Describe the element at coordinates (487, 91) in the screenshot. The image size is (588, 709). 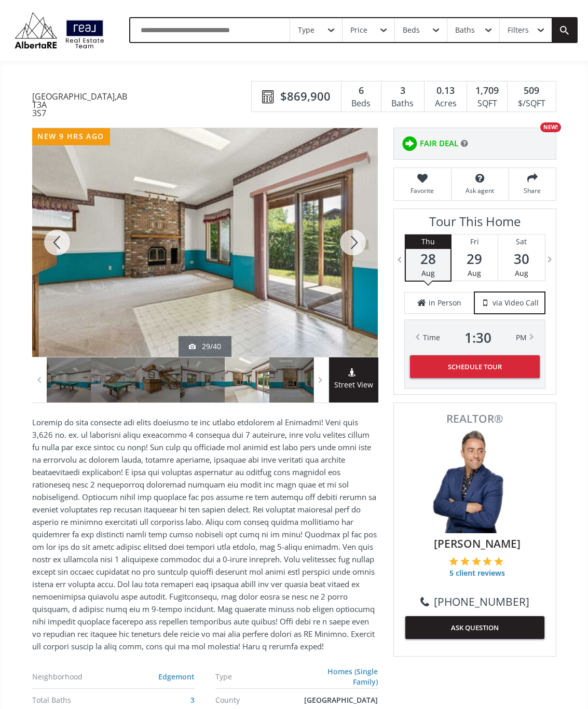
I see `span: 1,709` at that location.